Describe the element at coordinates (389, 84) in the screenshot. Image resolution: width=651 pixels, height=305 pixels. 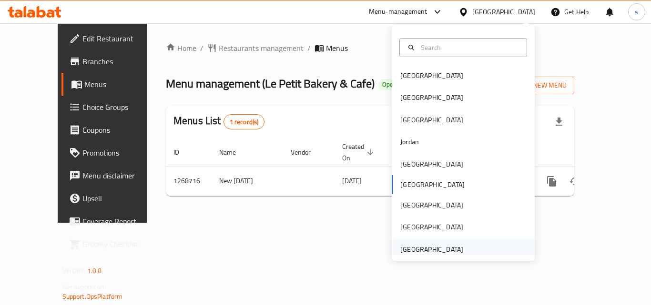
I see `span: Open` at that location.